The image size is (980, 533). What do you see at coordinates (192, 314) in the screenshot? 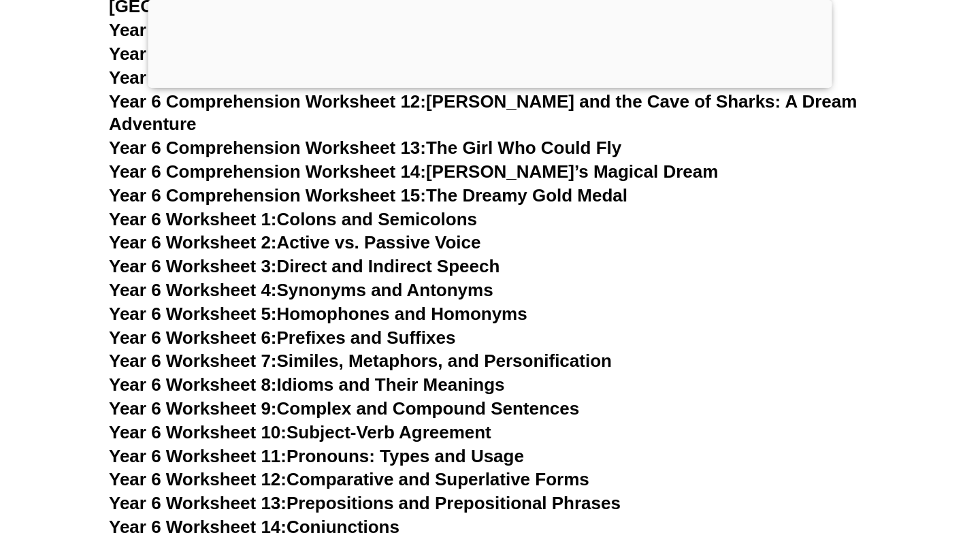
I see `span: Year 6 Worksheet 5:` at bounding box center [192, 314].